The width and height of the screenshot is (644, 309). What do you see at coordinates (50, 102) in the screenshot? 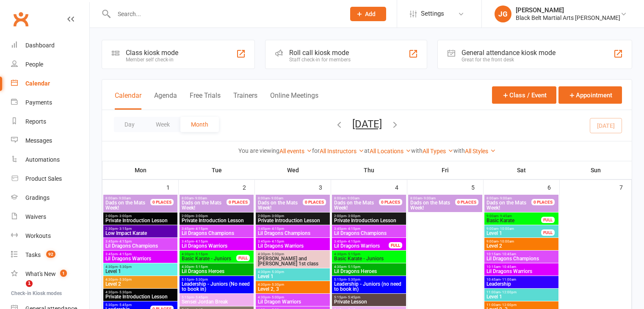
I see `a: Payments` at bounding box center [50, 102].